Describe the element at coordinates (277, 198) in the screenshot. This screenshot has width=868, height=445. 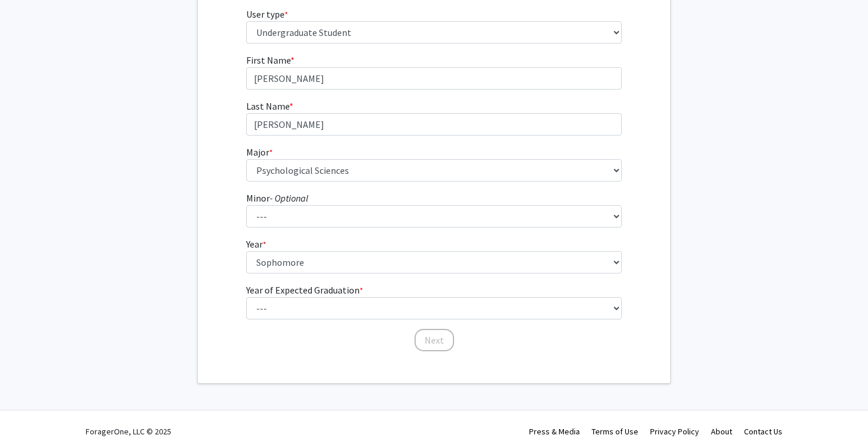
I see `label: Minor` at that location.